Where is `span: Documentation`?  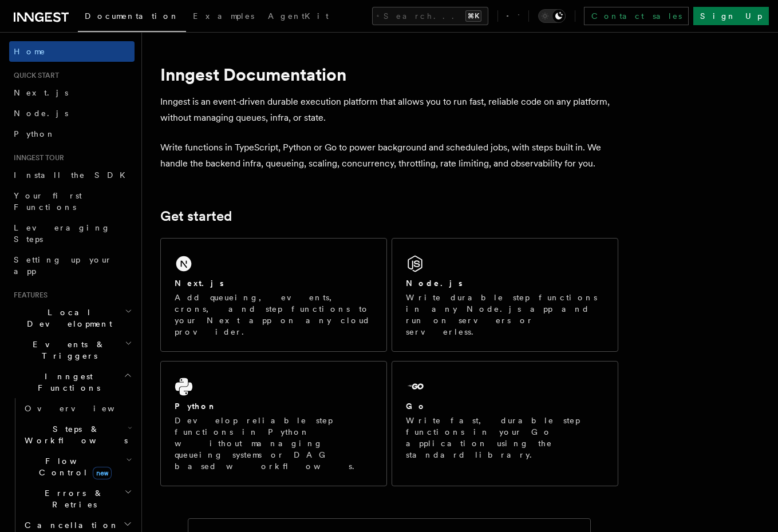 span: Documentation is located at coordinates (132, 16).